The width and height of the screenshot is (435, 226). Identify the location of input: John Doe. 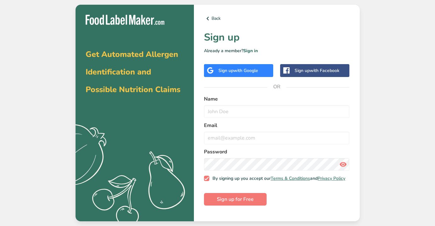
(277, 112).